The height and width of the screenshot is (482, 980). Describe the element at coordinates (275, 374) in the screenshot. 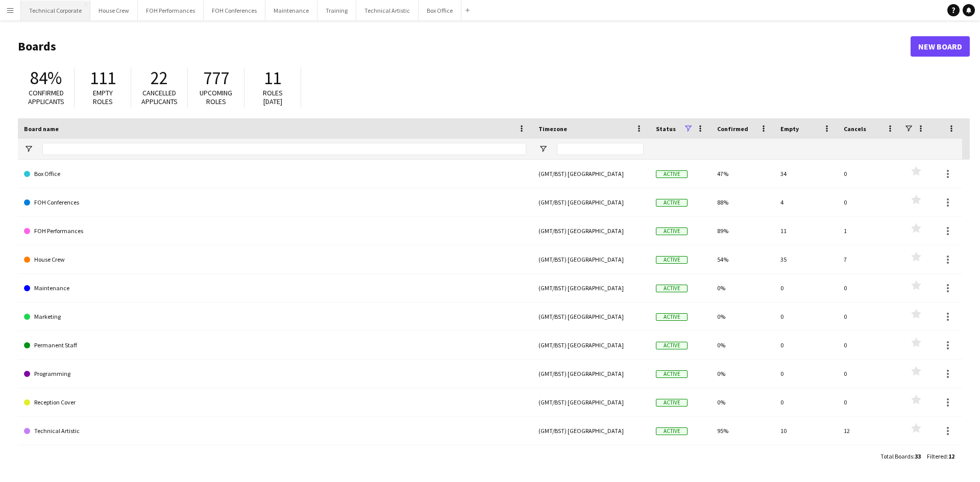

I see `a: Programming` at that location.